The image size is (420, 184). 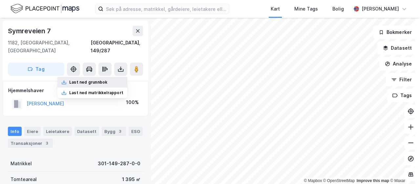 I want to click on div: Datasett, so click(x=87, y=131).